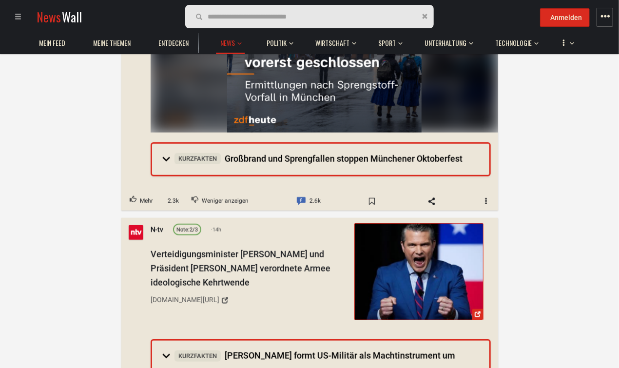  Describe the element at coordinates (513, 43) in the screenshot. I see `a: Technologie` at that location.